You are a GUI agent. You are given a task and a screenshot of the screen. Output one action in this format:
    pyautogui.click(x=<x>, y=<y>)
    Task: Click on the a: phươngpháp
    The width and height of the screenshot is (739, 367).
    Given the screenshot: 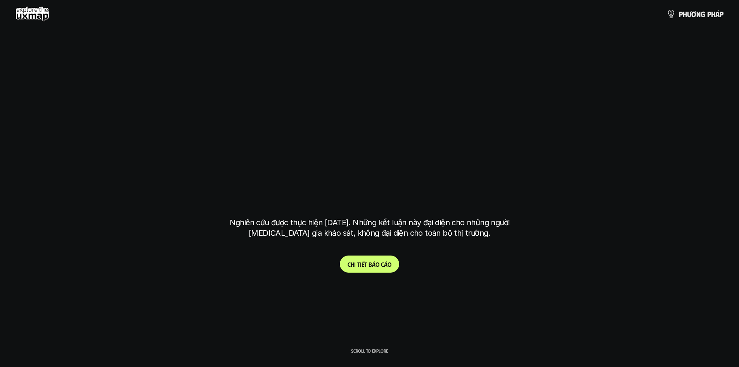 What is the action you would take?
    pyautogui.click(x=695, y=14)
    